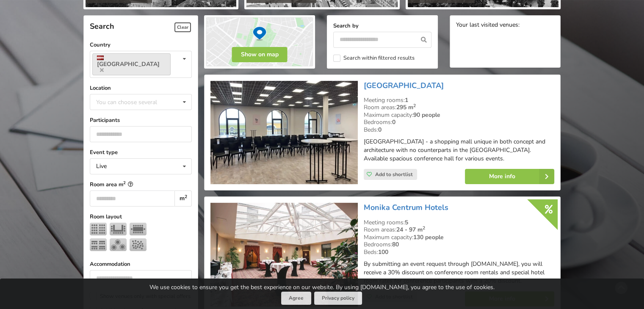  What do you see at coordinates (406, 107) in the screenshot?
I see `strong: 295 m` at bounding box center [406, 107].